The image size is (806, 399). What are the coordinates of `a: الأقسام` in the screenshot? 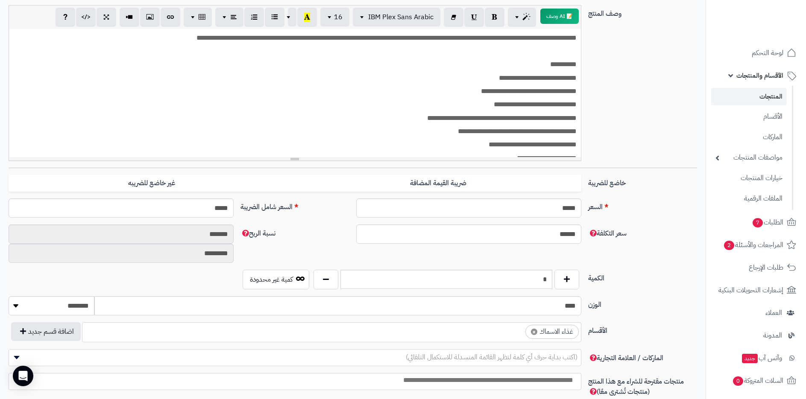 It's located at (749, 117).